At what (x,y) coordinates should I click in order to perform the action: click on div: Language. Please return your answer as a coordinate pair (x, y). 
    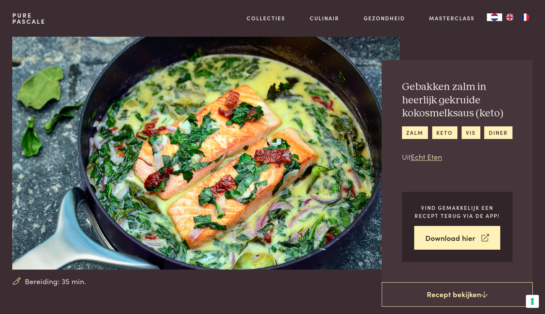
    Looking at the image, I should click on (495, 17).